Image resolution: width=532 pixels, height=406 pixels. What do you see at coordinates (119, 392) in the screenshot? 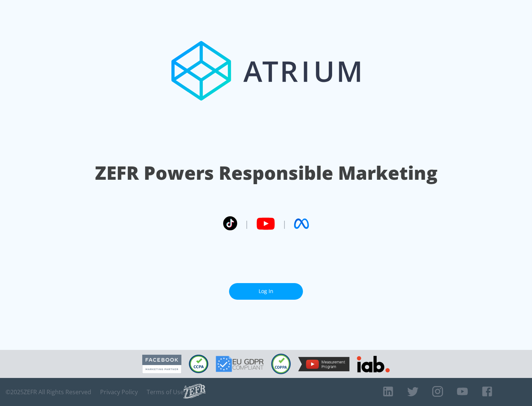
I see `a: Privacy Policy` at bounding box center [119, 392].